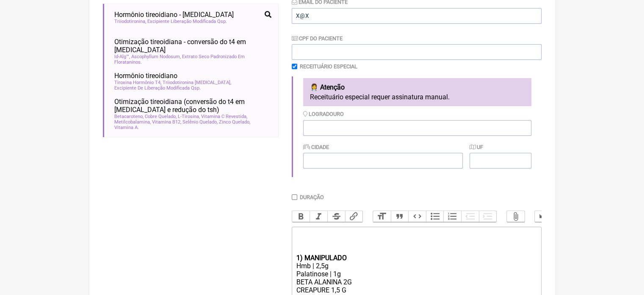 This screenshot has width=644, height=295. Describe the element at coordinates (417, 96) in the screenshot. I see `p: Receituário especial requer assinatura manual.` at that location.